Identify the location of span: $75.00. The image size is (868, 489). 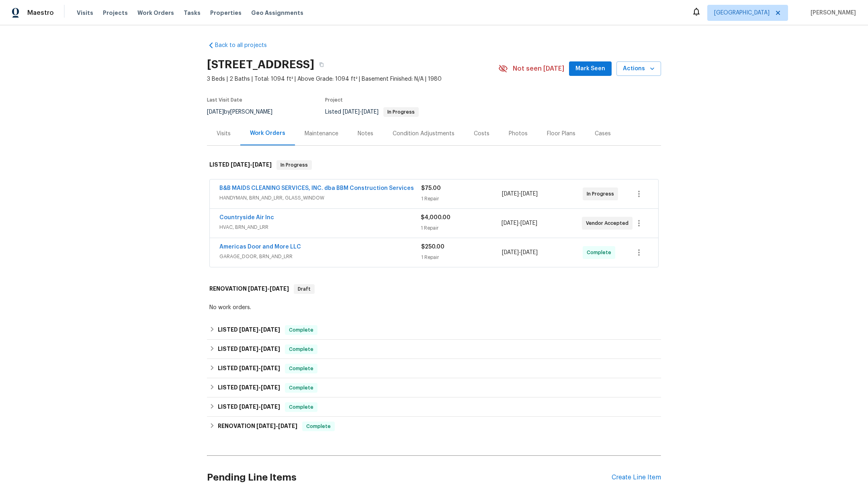
(431, 189).